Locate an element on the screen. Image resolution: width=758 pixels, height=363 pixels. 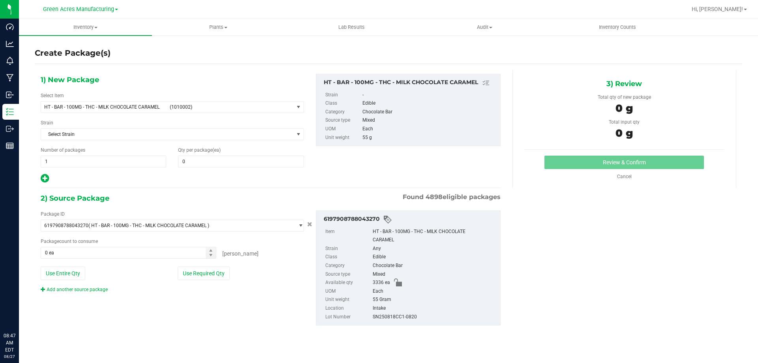
span: 6197908788043270 is located at coordinates (66, 225).